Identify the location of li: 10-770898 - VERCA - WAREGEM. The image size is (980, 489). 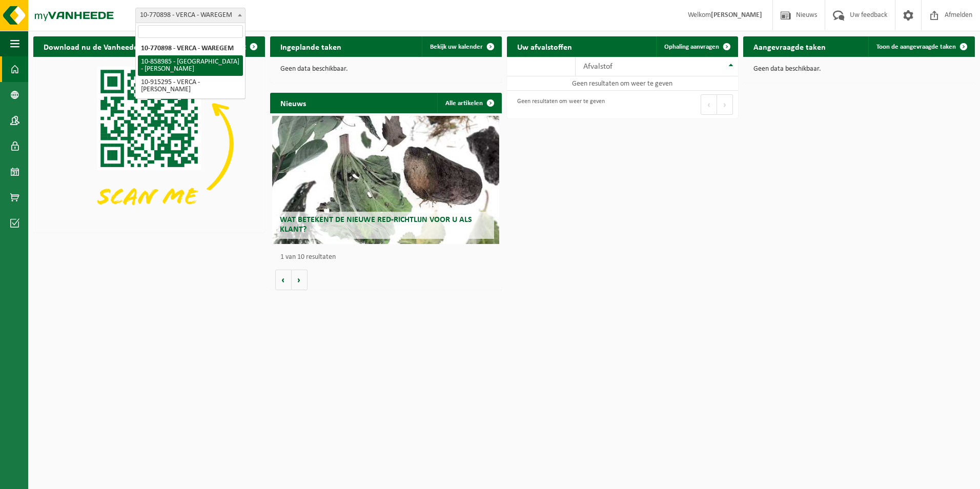
(190, 49).